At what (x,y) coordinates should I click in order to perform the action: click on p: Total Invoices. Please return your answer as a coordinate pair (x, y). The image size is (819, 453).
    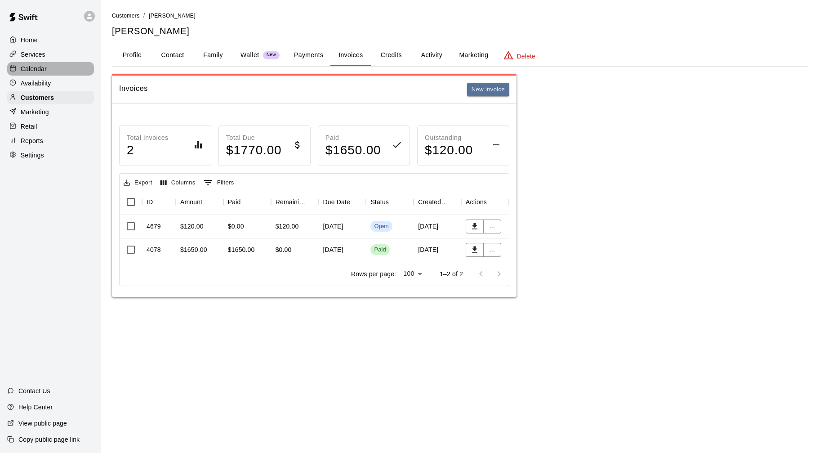
    Looking at the image, I should click on (147, 138).